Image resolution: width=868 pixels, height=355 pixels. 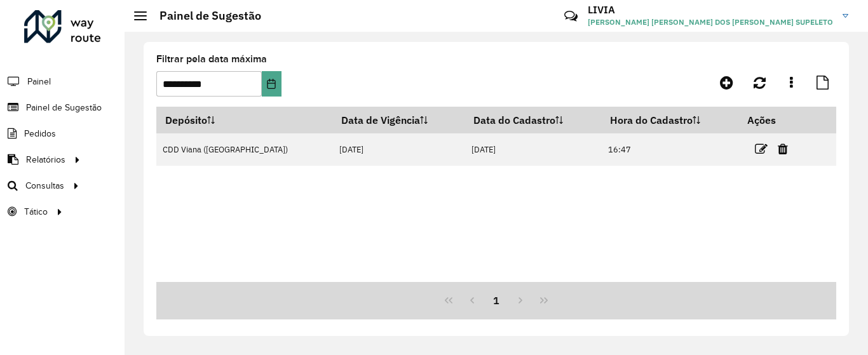 What do you see at coordinates (35, 211) in the screenshot?
I see `span: Tático` at bounding box center [35, 211].